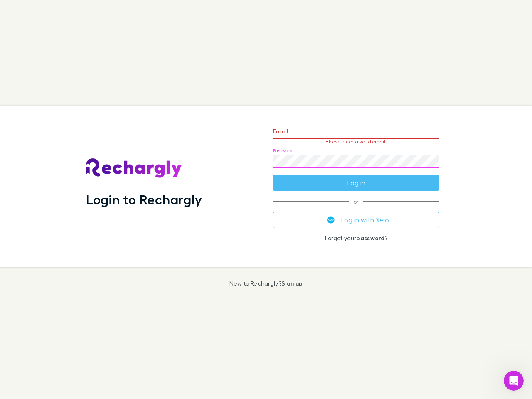  I want to click on p: Please enter a valid email., so click(356, 142).